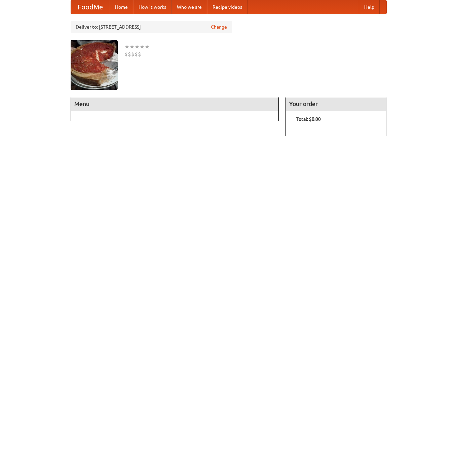 The image size is (457, 476). I want to click on a: Who we are, so click(189, 7).